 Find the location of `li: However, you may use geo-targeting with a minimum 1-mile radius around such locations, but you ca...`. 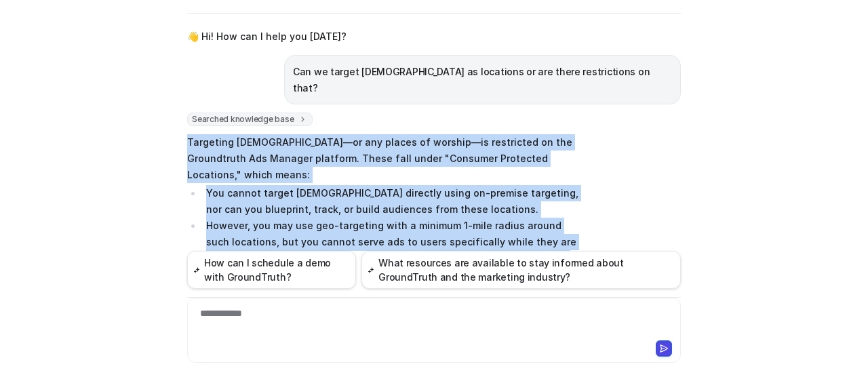

li: However, you may use geo-targeting with a minimum 1-mile radius around such locations, but you ca... is located at coordinates (393, 251).